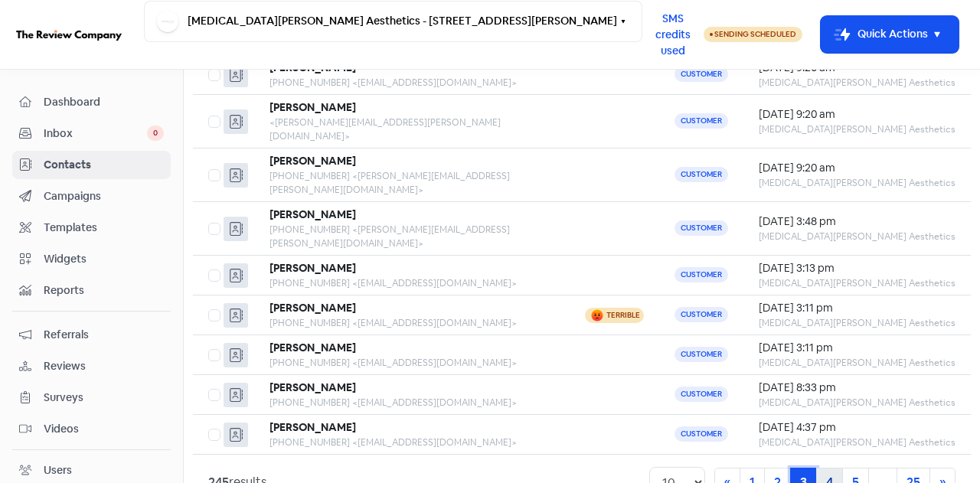 This screenshot has width=980, height=483. Describe the element at coordinates (103, 101) in the screenshot. I see `span: Dashboard` at that location.